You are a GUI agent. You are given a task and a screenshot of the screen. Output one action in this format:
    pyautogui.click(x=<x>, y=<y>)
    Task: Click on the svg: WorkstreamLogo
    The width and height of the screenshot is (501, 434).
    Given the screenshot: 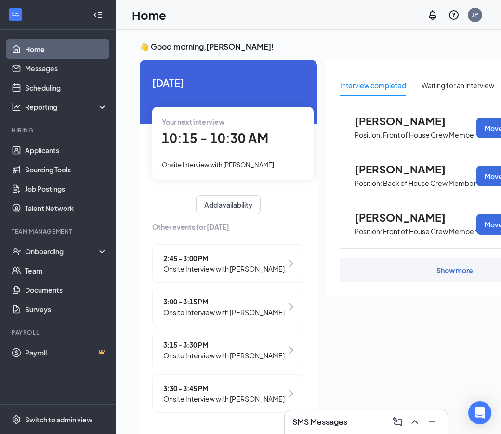 What is the action you would take?
    pyautogui.click(x=15, y=14)
    